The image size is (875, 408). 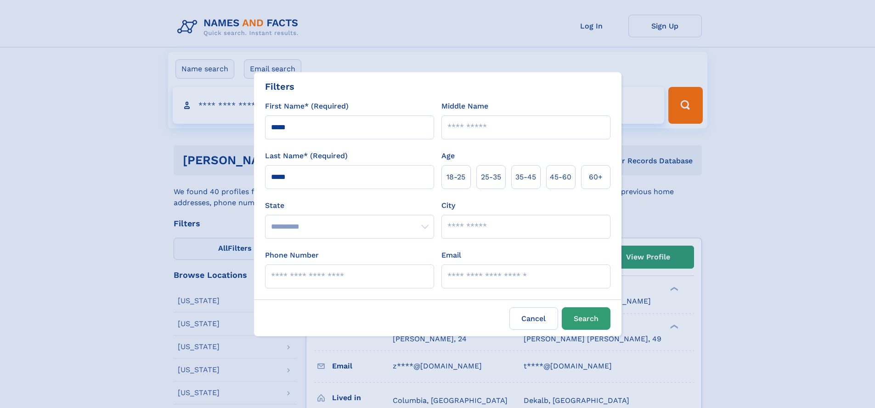 I want to click on label: Email, so click(x=451, y=255).